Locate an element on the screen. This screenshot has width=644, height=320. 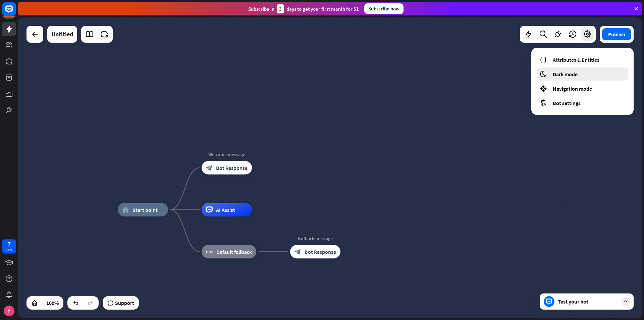
span: Start point is located at coordinates (145, 210).